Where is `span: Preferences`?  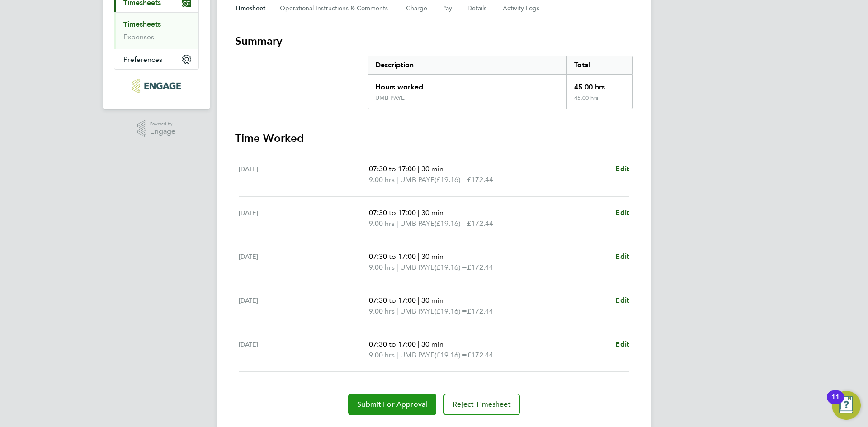
span: Preferences is located at coordinates (143, 59).